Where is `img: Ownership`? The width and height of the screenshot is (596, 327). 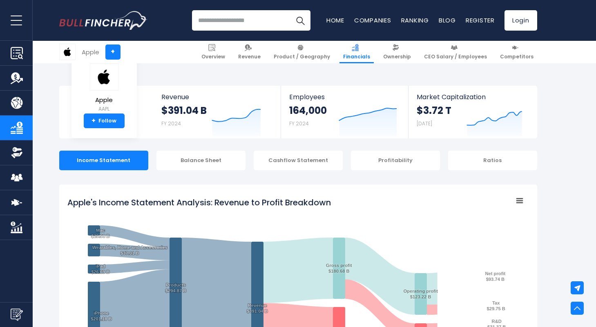 img: Ownership is located at coordinates (17, 153).